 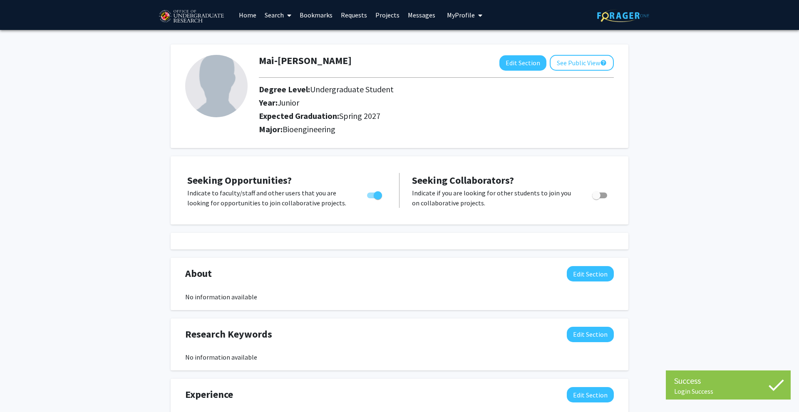 I want to click on span: Seeking Collaborators?, so click(x=463, y=180).